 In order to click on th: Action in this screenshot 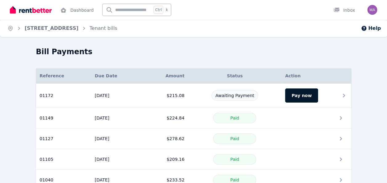, I will do `click(317, 76)`.